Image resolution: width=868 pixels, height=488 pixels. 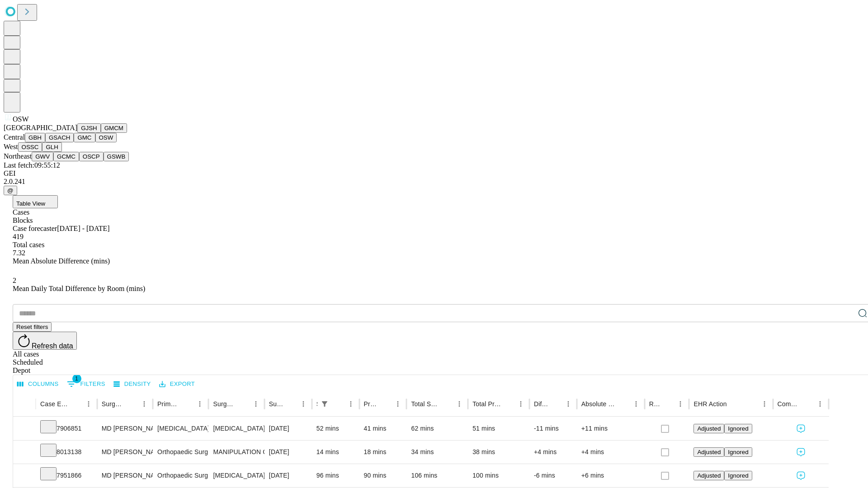 I want to click on button: GBH, so click(x=35, y=137).